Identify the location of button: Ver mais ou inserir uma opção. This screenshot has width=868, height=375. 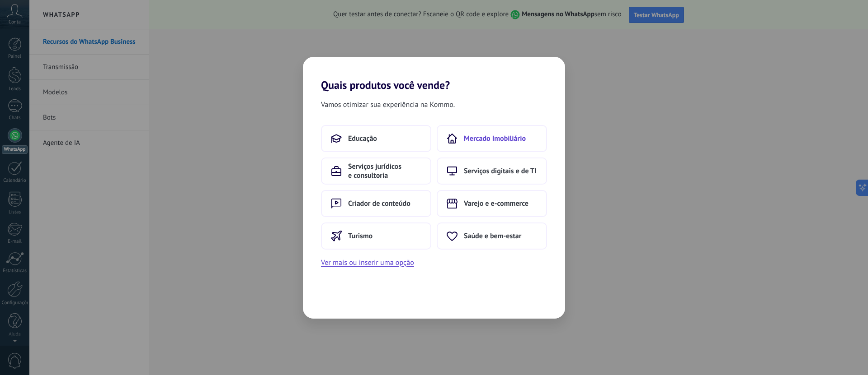
(367, 262).